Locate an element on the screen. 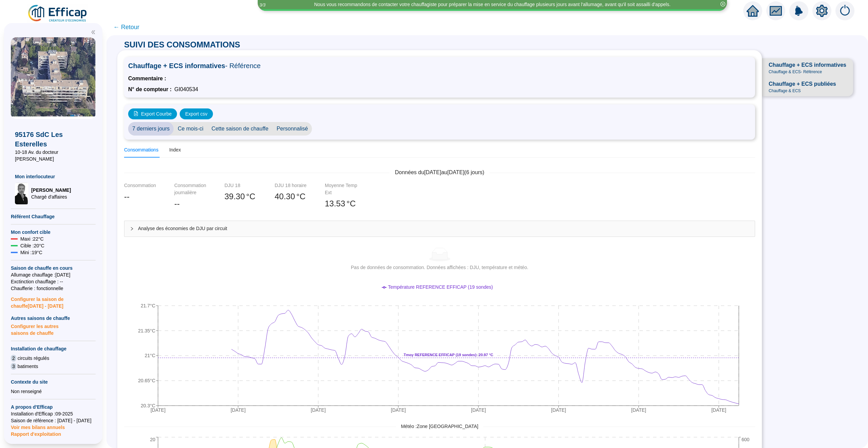  tspan: Tmoy REFERENCE EFFICAP (19 sondes): 20.97 °C is located at coordinates (448, 355).